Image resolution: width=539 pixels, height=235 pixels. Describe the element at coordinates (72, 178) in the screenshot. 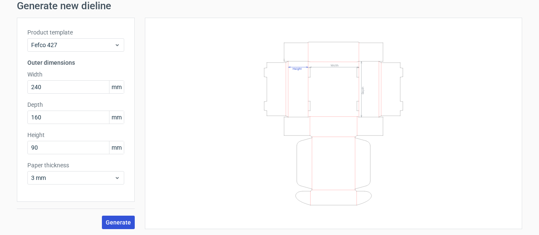

I see `span: 3 mm` at that location.